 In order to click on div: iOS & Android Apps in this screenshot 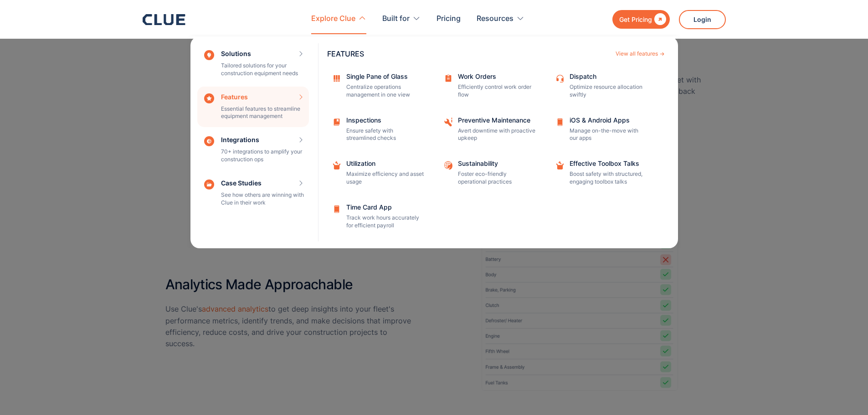, I will do `click(608, 120)`.